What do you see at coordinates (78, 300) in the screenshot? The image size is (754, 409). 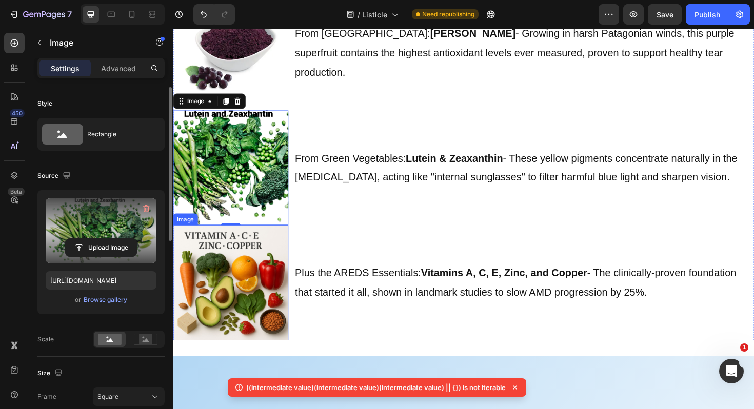 I see `span: or` at bounding box center [78, 300].